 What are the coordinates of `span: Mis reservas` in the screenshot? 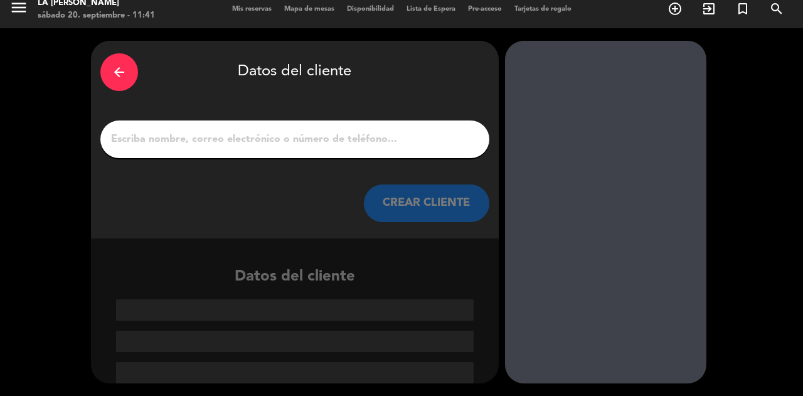 It's located at (252, 9).